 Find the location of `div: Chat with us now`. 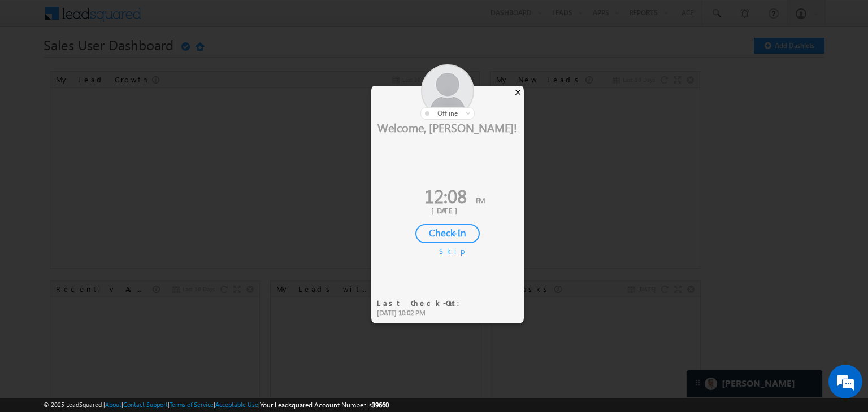

div: Chat with us now is located at coordinates (124, 66).